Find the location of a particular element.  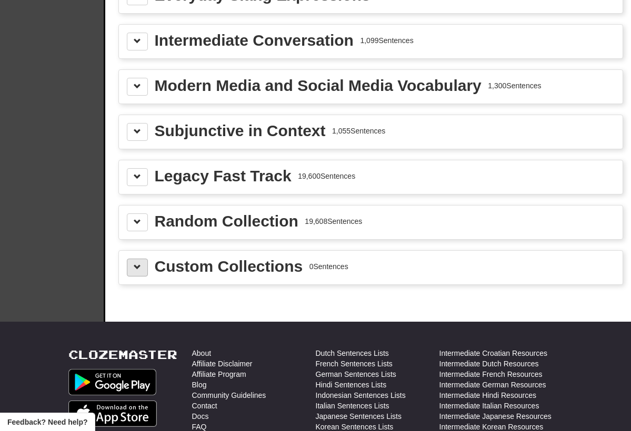

div: Random Collection is located at coordinates (226, 221).